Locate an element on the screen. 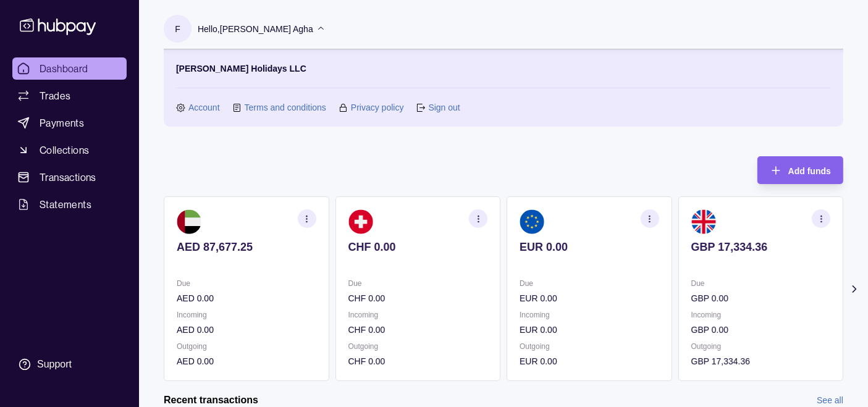 This screenshot has height=407, width=868. img: eu is located at coordinates (531, 222).